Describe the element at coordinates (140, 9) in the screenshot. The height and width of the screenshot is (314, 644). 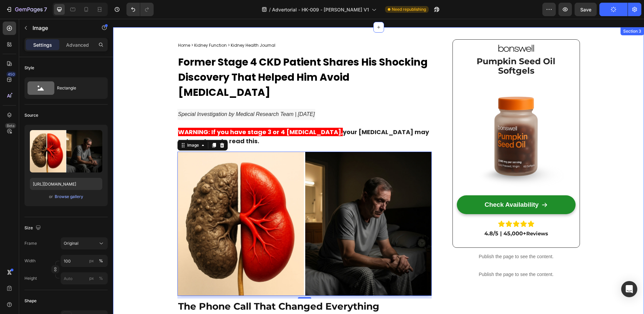
I see `div: Undo/Redo` at that location.